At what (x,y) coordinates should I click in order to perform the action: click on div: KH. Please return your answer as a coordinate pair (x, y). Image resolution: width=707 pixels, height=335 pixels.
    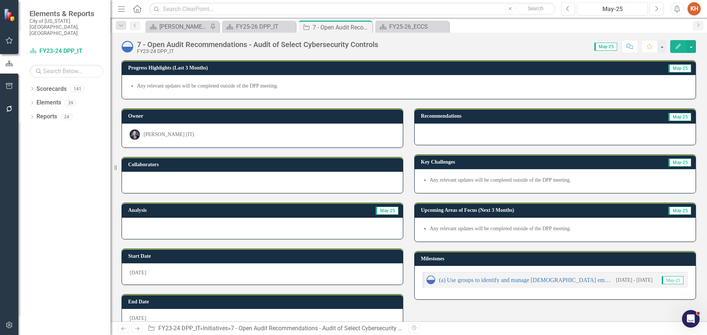
    Looking at the image, I should click on (694, 9).